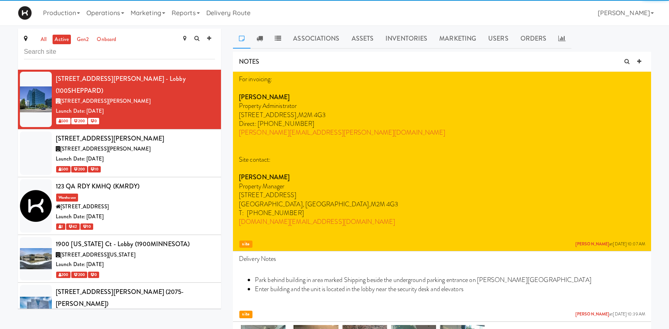 The width and height of the screenshot is (669, 329). Describe the element at coordinates (442, 259) in the screenshot. I see `p: Delivery Notes` at that location.